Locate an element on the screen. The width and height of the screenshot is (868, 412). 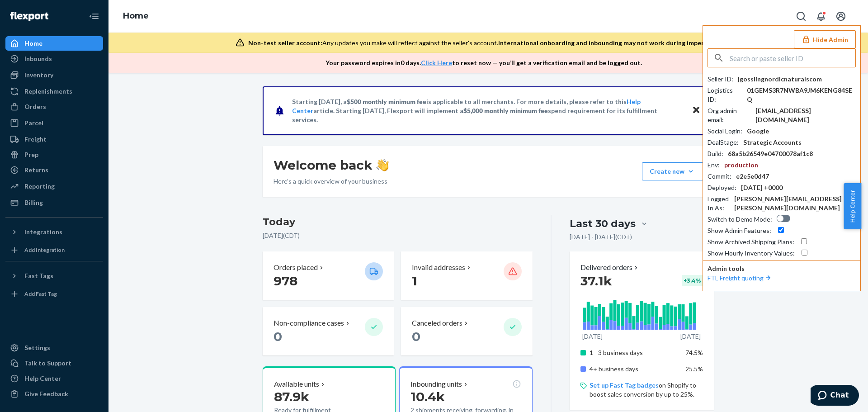
a: Billing is located at coordinates (55, 202).